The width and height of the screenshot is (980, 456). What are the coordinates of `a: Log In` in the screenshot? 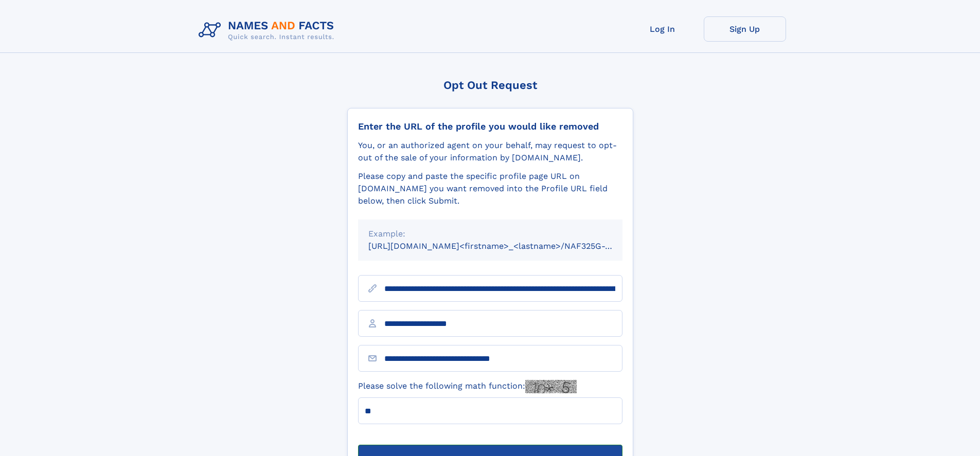 It's located at (663, 29).